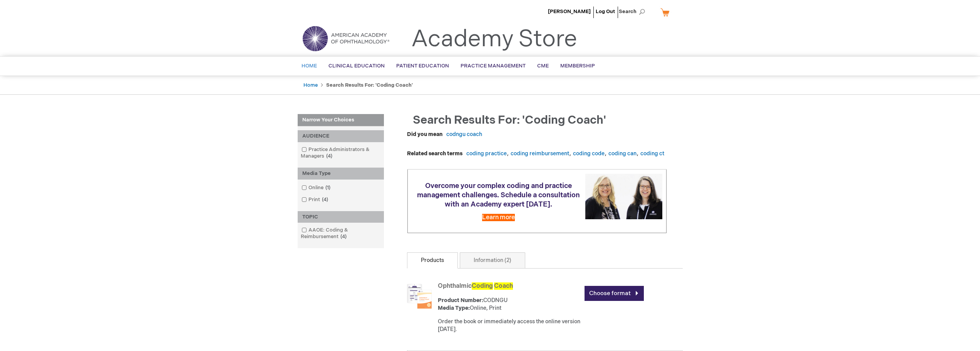  I want to click on a: Practice Administrators & Managers4, so click(341, 153).